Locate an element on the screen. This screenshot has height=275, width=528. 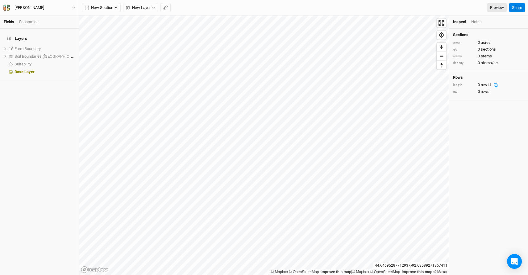
button: Shortcut: M is located at coordinates (165, 8).